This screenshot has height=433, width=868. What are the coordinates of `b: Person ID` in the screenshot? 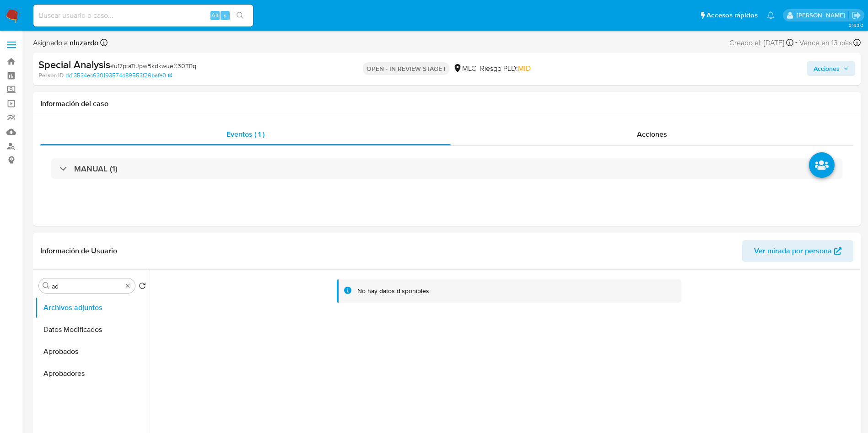 It's located at (51, 76).